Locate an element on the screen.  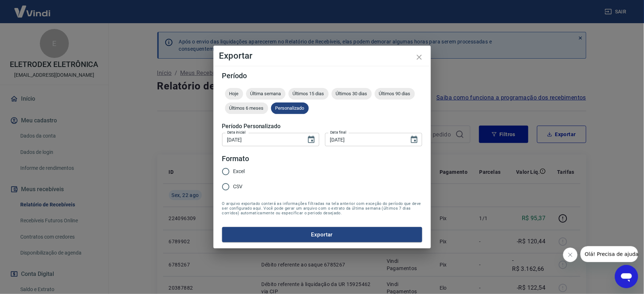
div: Última semana is located at coordinates (266, 94).